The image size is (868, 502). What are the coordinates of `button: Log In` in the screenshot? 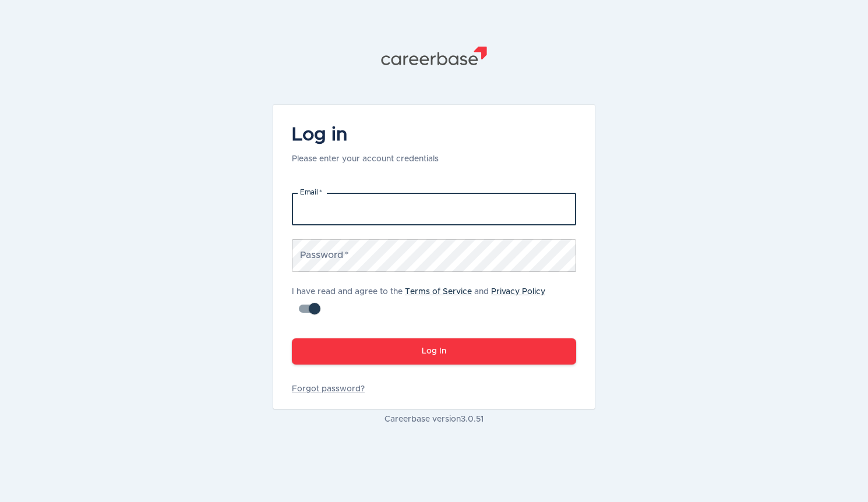 It's located at (434, 351).